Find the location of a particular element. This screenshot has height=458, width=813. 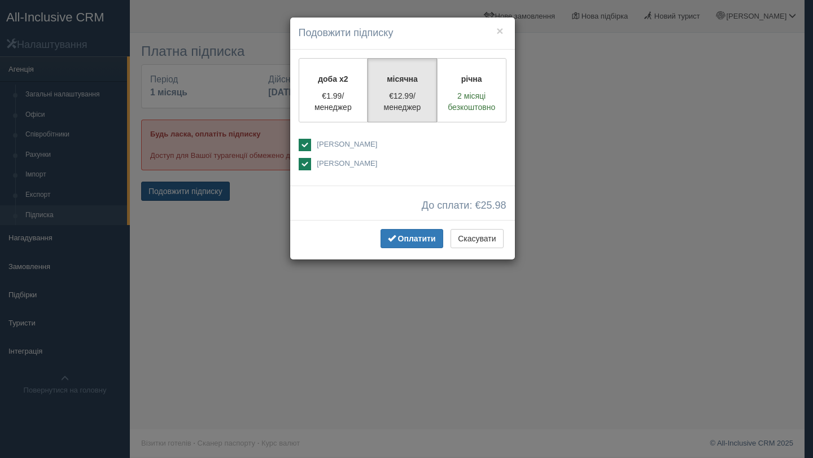

p: €12.99/менеджер is located at coordinates (402, 102).